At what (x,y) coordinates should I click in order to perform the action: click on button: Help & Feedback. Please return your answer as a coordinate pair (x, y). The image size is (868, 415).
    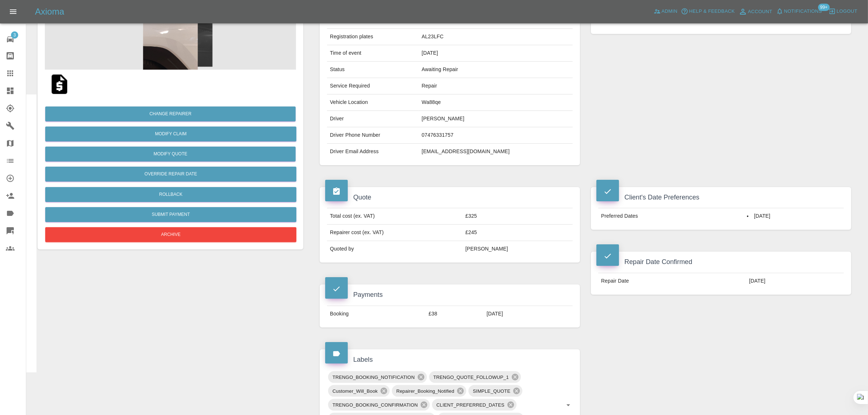
    Looking at the image, I should click on (708, 11).